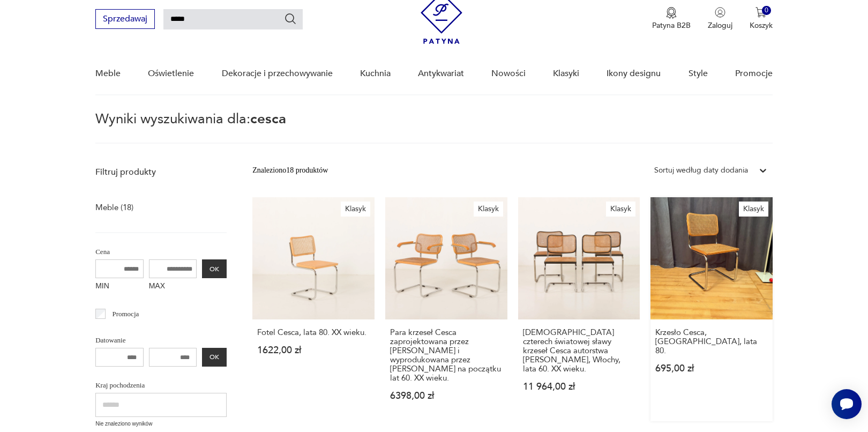 This screenshot has width=868, height=432. Describe the element at coordinates (161, 424) in the screenshot. I see `p: Nie znaleziono wyników` at that location.